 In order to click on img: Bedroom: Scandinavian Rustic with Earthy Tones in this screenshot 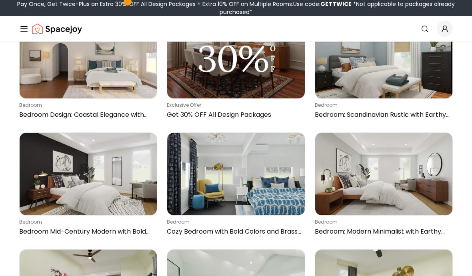, I will do `click(384, 57)`.